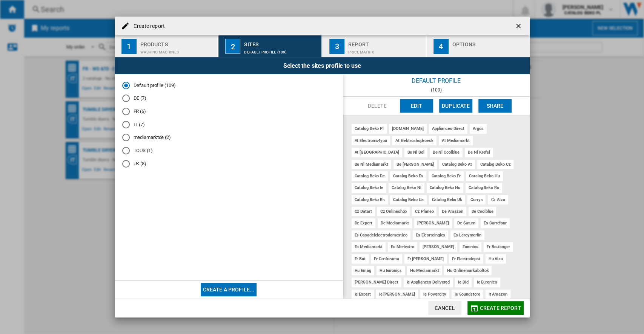 The width and height of the screenshot is (644, 334). Describe the element at coordinates (478, 152) in the screenshot. I see `div: be nl krefel` at that location.